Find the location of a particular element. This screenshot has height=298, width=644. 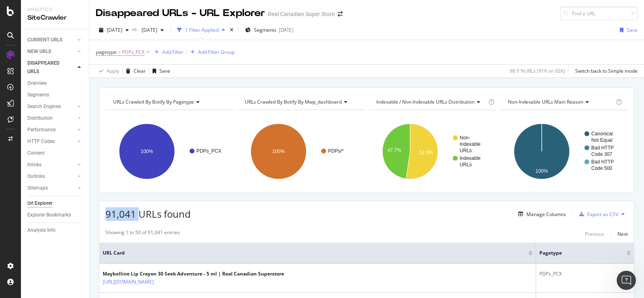

img: logo is located at coordinates (35, 22).